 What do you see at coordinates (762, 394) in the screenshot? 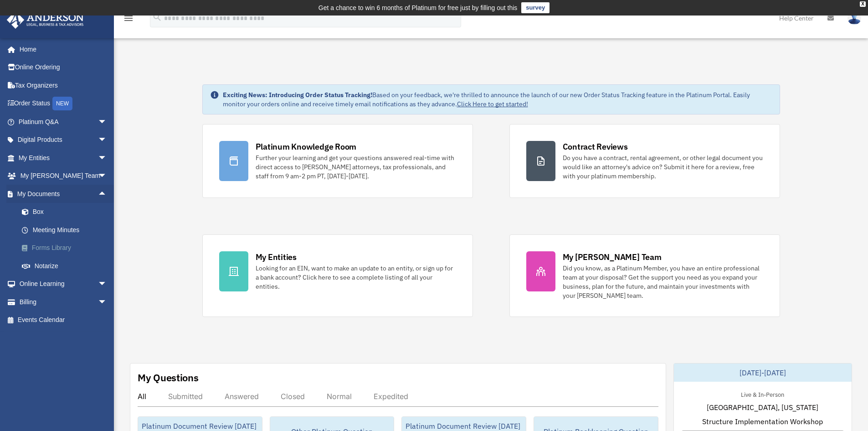
I see `div: Live & In-Person` at bounding box center [762, 394].